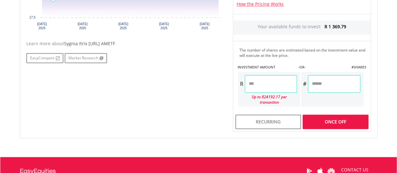  What do you see at coordinates (335, 26) in the screenshot?
I see `span: R 1 369.79` at bounding box center [335, 26].